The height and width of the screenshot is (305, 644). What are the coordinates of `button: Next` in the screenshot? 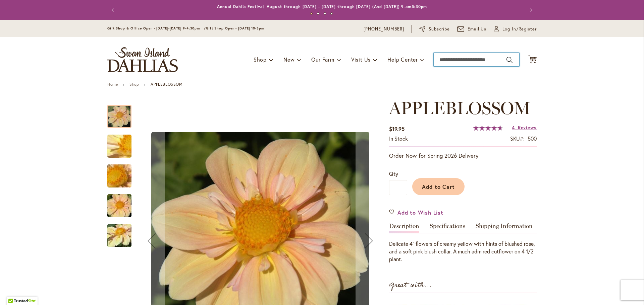 It's located at (530, 10).